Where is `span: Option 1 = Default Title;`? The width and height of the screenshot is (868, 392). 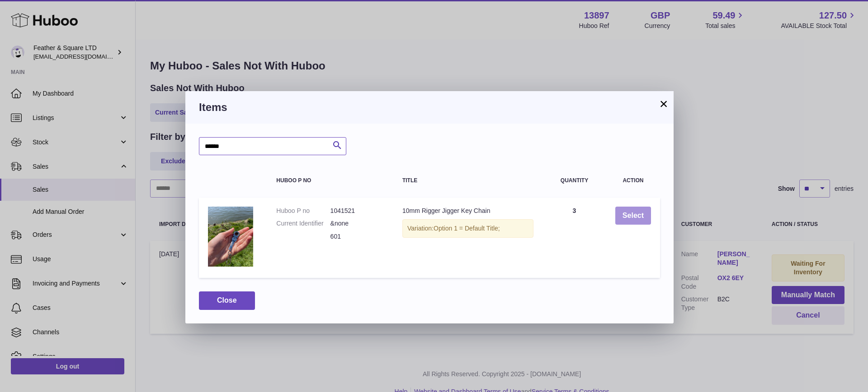
span: Option 1 = Default Title; is located at coordinates (467, 228).